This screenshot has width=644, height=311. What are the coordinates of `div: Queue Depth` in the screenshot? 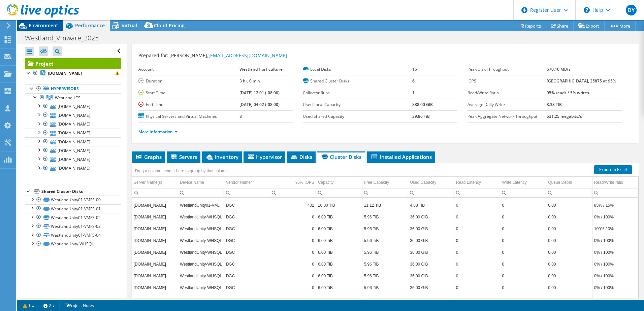 It's located at (560, 182).